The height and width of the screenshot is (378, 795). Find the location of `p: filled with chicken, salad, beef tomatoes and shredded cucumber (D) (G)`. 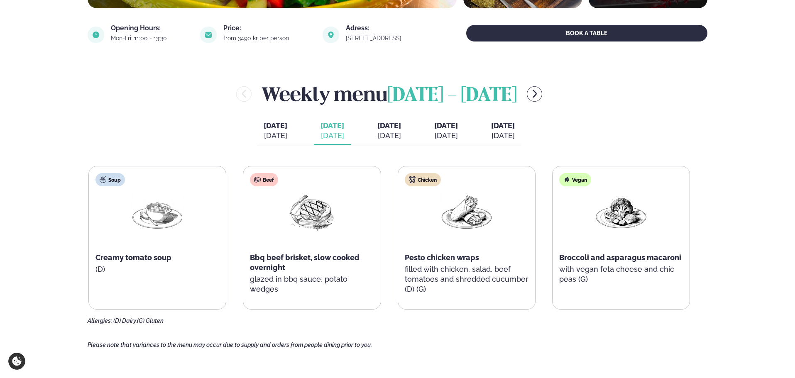

p: filled with chicken, salad, beef tomatoes and shredded cucumber (D) (G) is located at coordinates (466, 279).